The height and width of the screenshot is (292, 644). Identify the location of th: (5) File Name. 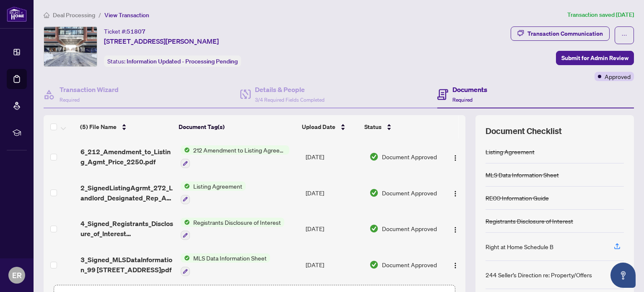
(126, 127).